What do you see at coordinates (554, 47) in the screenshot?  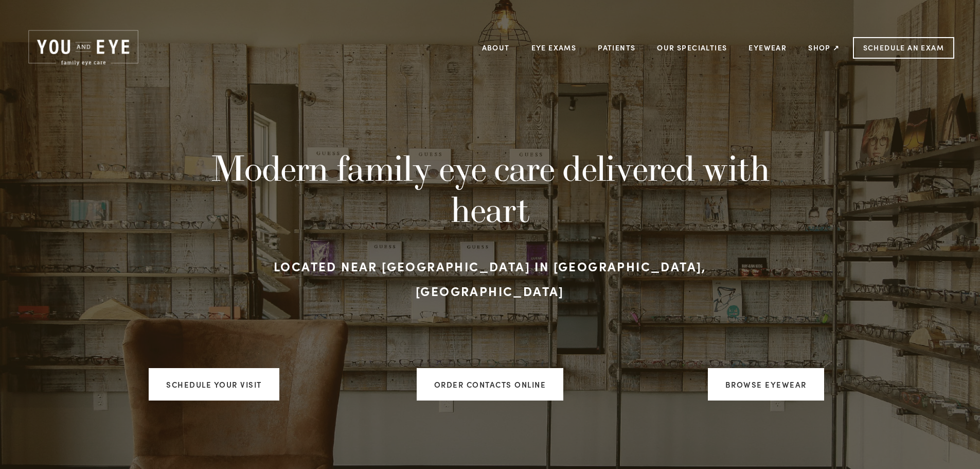 I see `a: Eye Exams` at bounding box center [554, 47].